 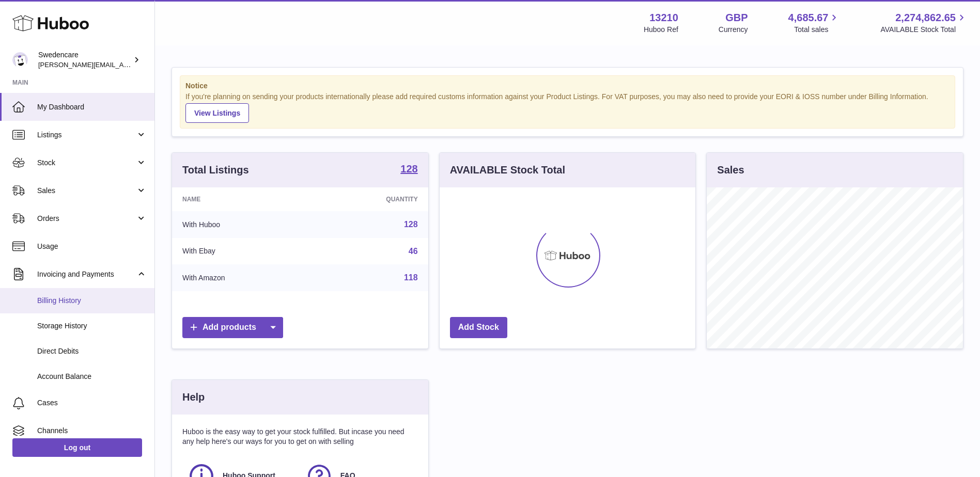 I want to click on span: Storage History, so click(x=92, y=326).